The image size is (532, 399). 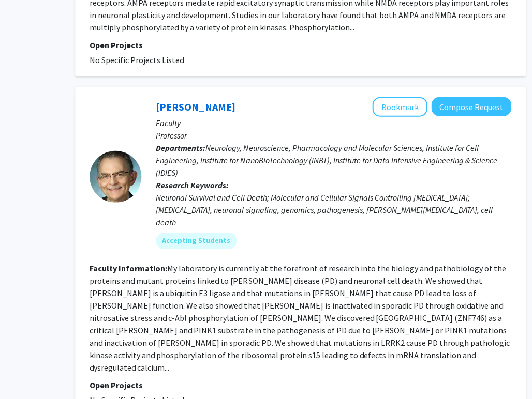 I want to click on p: Faculty, so click(x=333, y=123).